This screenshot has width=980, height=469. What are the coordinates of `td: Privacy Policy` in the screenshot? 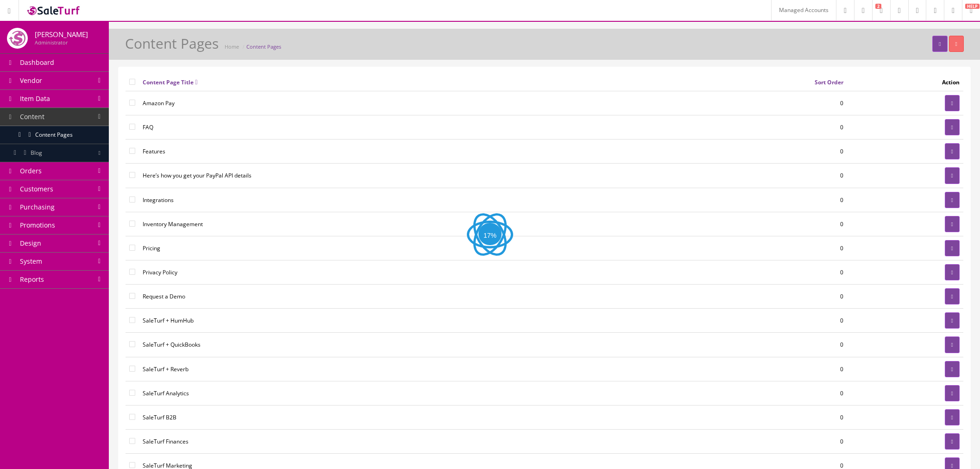 It's located at (409, 272).